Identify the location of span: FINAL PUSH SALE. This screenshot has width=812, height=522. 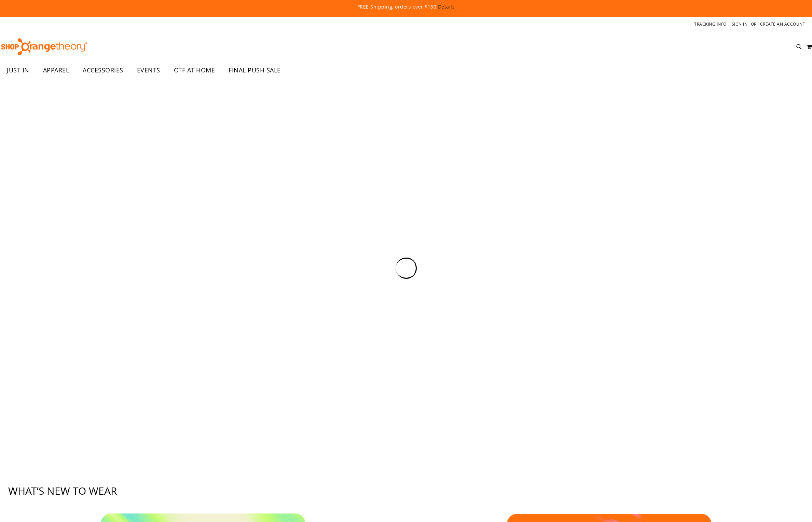
(255, 70).